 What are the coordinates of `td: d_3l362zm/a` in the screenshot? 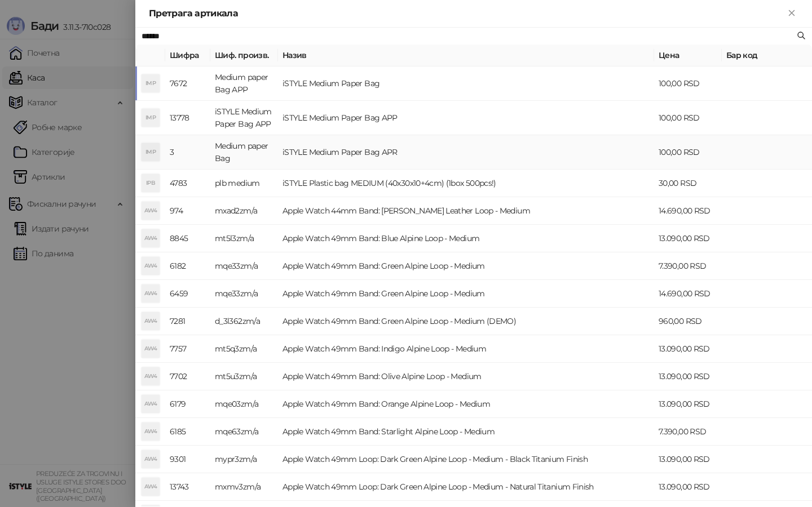 It's located at (244, 321).